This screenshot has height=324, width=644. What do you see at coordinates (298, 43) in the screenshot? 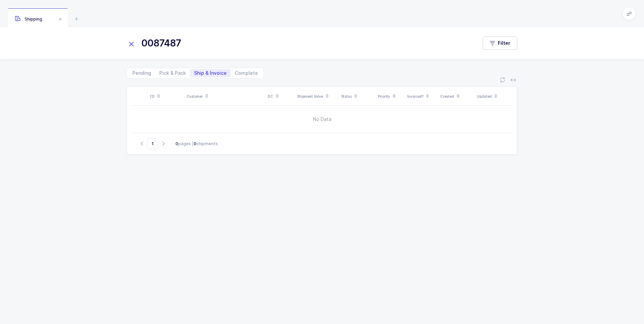
I see `input: Search for Shipments...` at bounding box center [298, 43].